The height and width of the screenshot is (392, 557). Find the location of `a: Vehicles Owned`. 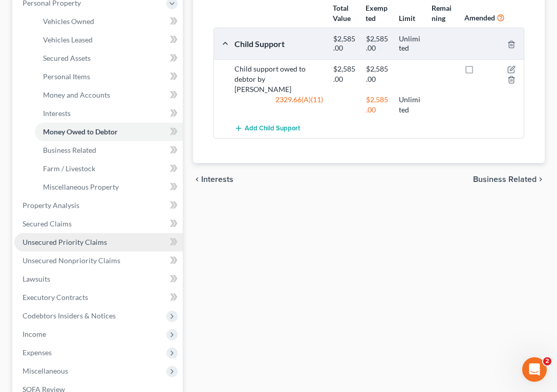

a: Vehicles Owned is located at coordinates (108, 22).